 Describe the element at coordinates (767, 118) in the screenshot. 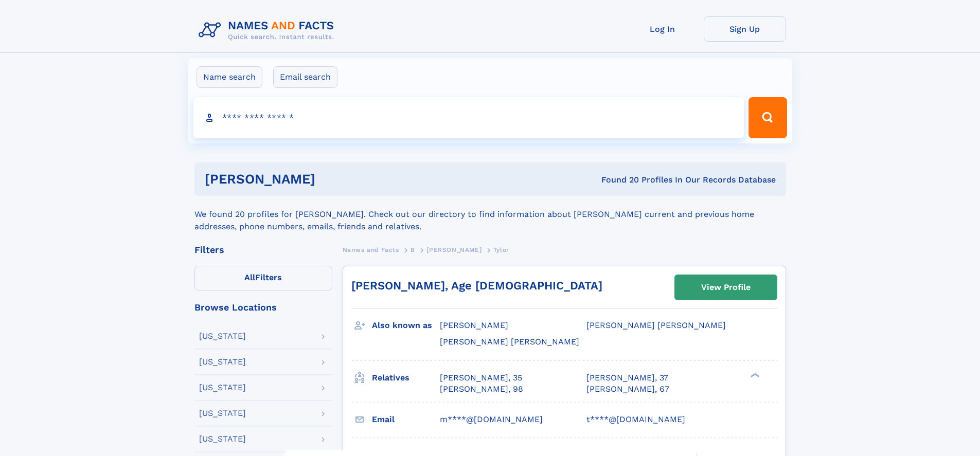

I see `button: Search Button` at that location.